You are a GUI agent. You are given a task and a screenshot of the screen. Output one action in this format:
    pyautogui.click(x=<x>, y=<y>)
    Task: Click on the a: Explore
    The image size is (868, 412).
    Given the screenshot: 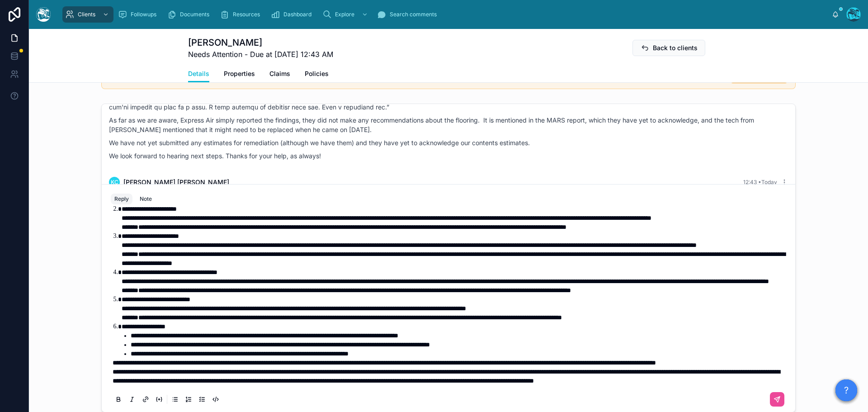 What is the action you would take?
    pyautogui.click(x=346, y=15)
    